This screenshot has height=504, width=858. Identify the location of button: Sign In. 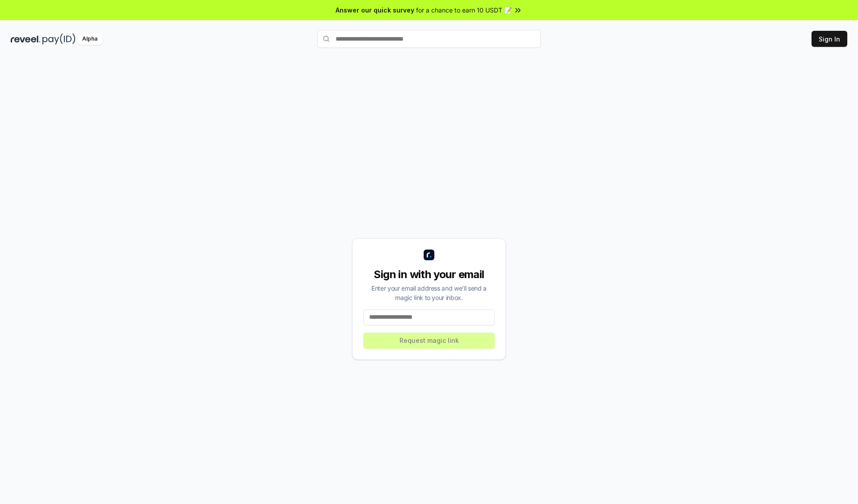
(829, 39).